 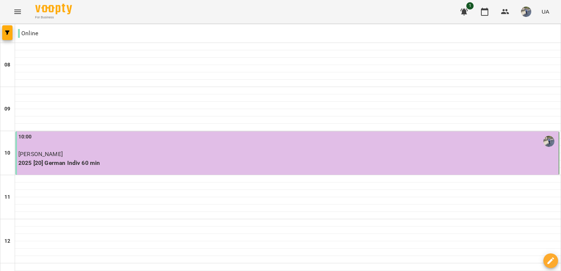 I want to click on img: Voopty Logo, so click(x=54, y=9).